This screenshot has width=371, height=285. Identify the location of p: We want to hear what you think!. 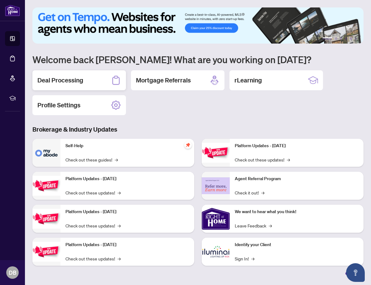
(296, 212).